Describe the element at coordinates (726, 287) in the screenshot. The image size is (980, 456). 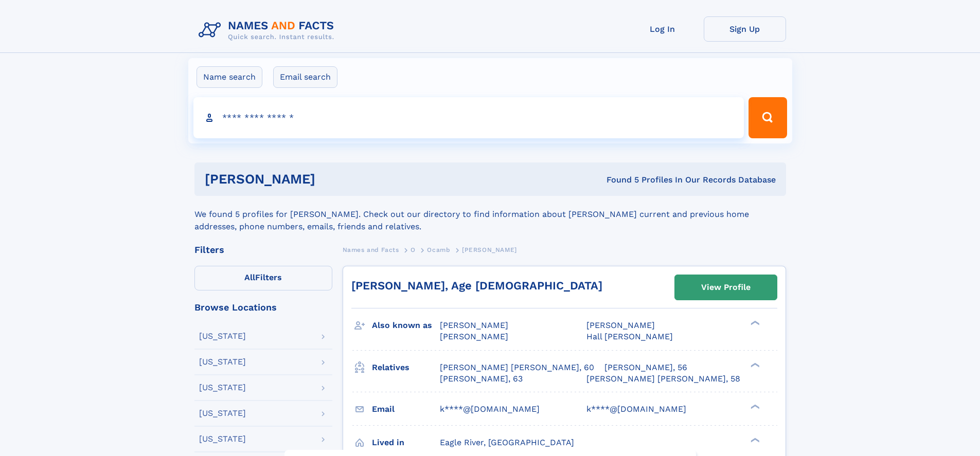
I see `div: View Profile` at that location.